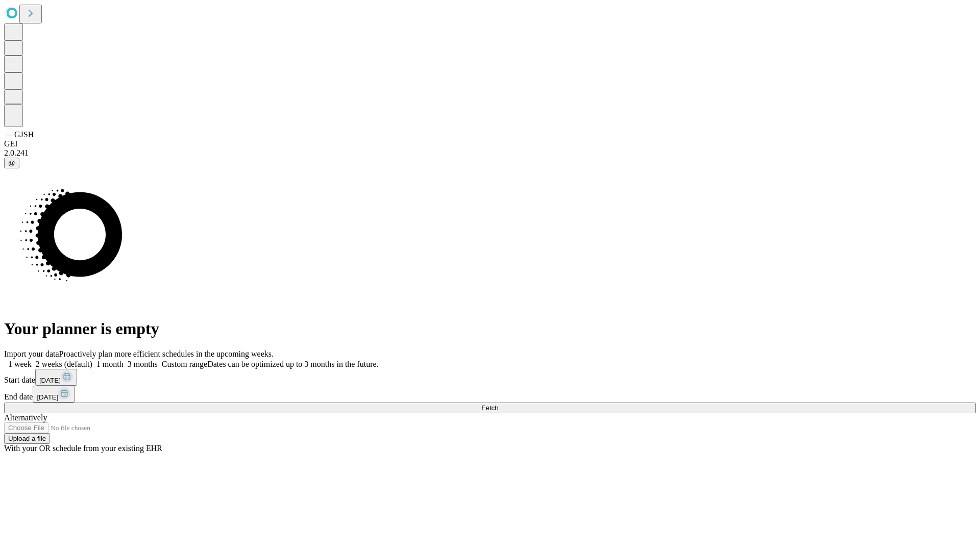  Describe the element at coordinates (20, 364) in the screenshot. I see `span: 1 week` at that location.